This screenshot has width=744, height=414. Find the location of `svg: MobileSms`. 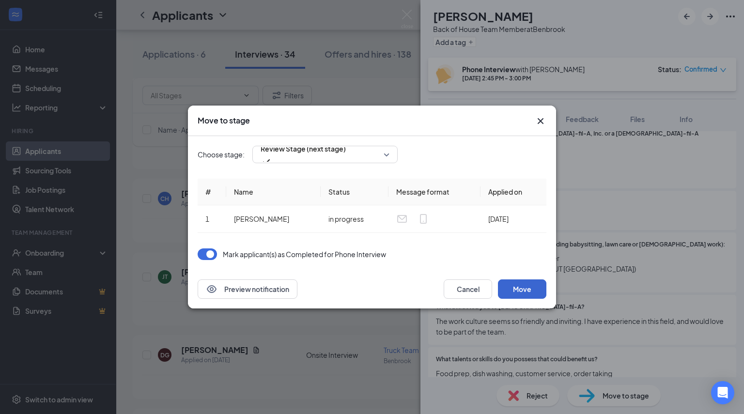

svg: MobileSms is located at coordinates (423, 219).